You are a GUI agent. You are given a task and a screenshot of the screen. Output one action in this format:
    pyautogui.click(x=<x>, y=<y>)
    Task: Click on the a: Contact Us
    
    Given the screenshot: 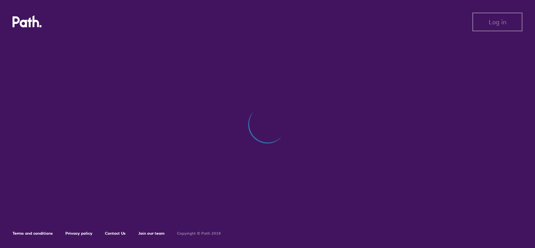 What is the action you would take?
    pyautogui.click(x=115, y=233)
    